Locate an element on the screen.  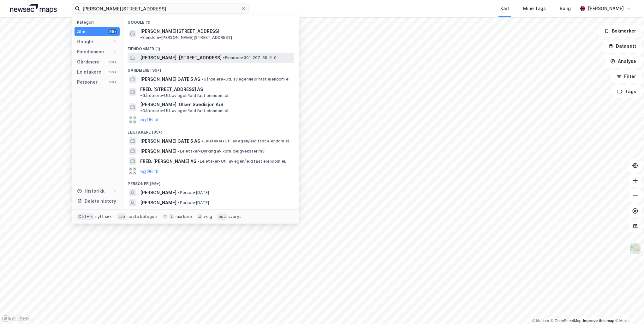
div: nytt søk is located at coordinates (103, 217).